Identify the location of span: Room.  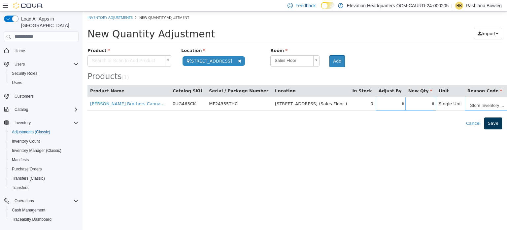
(197, 39).